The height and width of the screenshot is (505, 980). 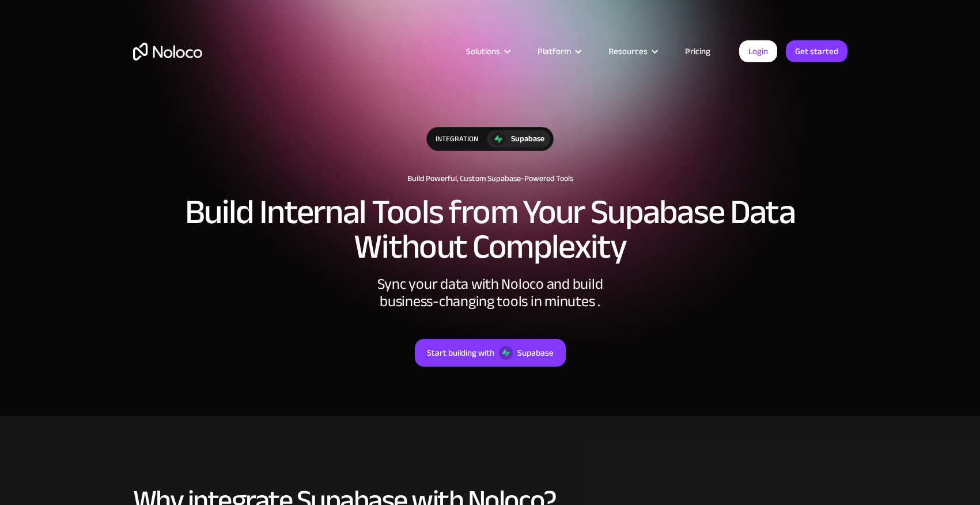 I want to click on a: Pricing, so click(x=697, y=51).